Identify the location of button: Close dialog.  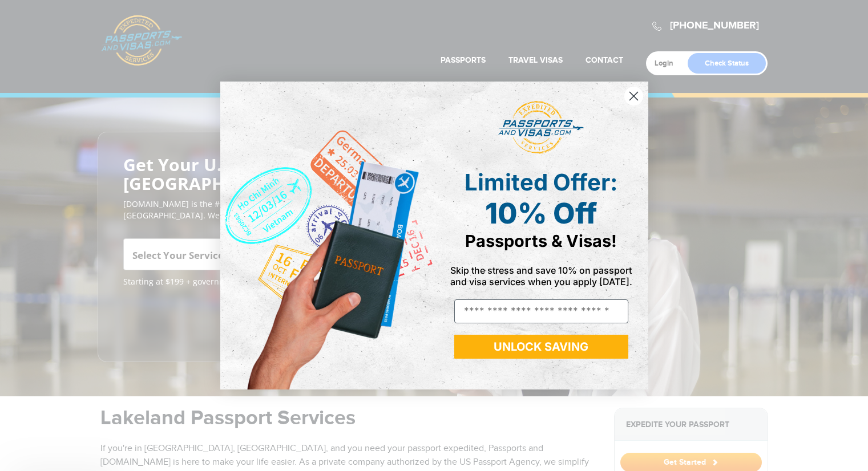
(633, 96).